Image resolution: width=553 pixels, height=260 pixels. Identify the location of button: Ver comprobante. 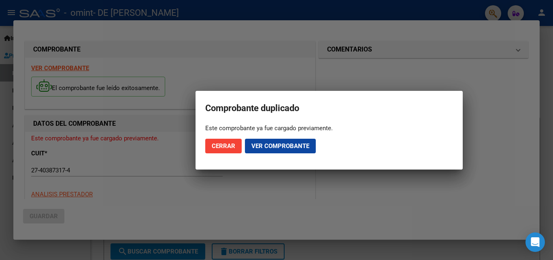
(280, 146).